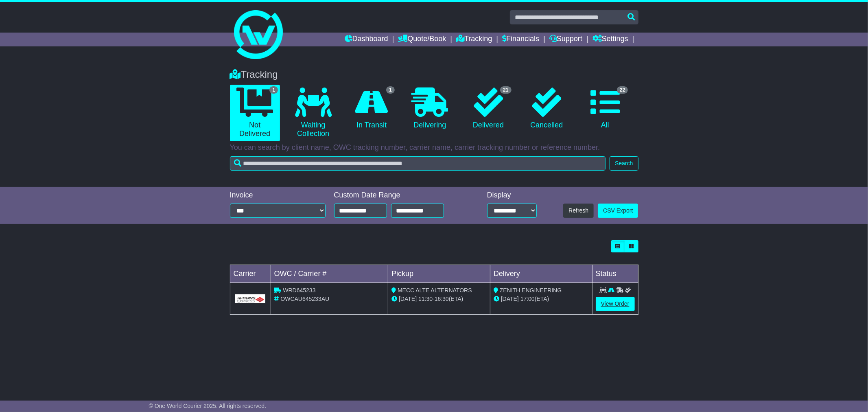 The width and height of the screenshot is (868, 412). What do you see at coordinates (250, 299) in the screenshot?
I see `img: GetCarrierServiceLogo` at bounding box center [250, 299].